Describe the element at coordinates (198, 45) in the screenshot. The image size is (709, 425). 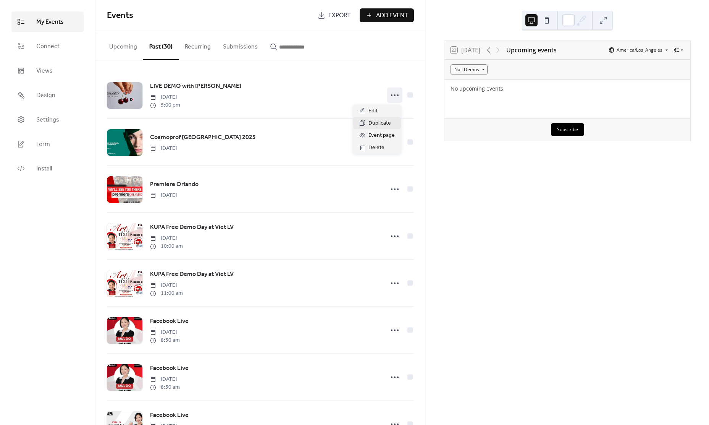
I see `button: Recurring` at that location.